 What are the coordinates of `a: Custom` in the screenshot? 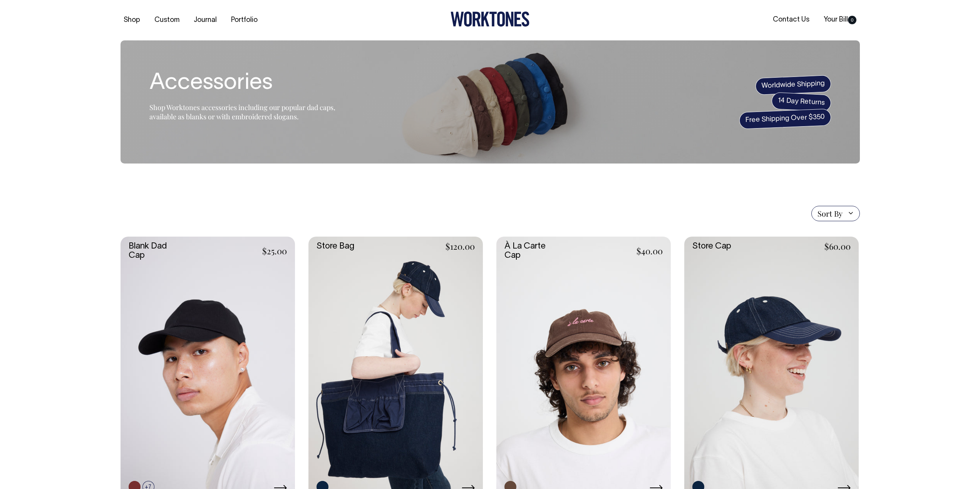 It's located at (166, 20).